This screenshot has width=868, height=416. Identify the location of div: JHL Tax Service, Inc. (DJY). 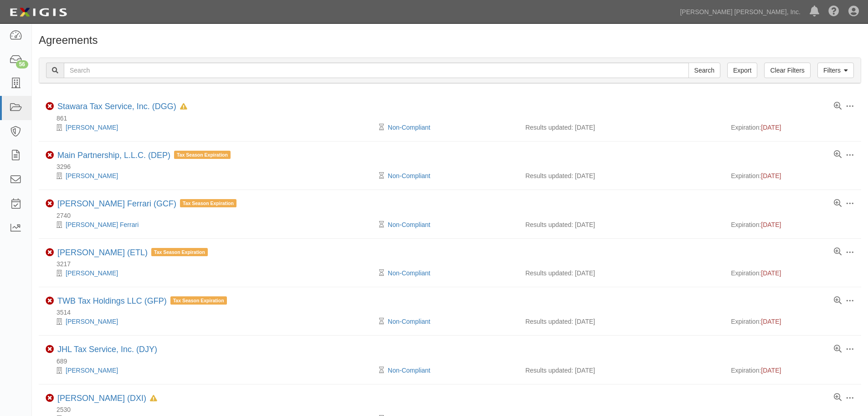
(107, 349).